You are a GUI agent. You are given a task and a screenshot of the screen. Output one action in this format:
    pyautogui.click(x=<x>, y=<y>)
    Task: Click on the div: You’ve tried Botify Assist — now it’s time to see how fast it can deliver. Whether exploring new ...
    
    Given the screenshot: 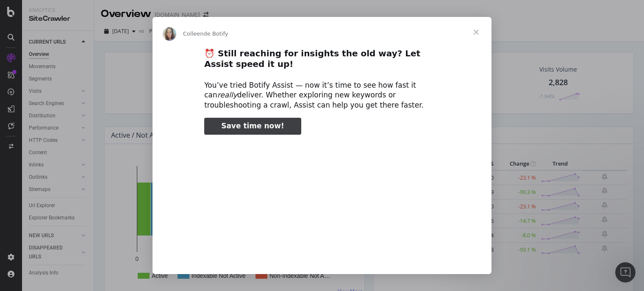 What is the action you would take?
    pyautogui.click(x=322, y=95)
    